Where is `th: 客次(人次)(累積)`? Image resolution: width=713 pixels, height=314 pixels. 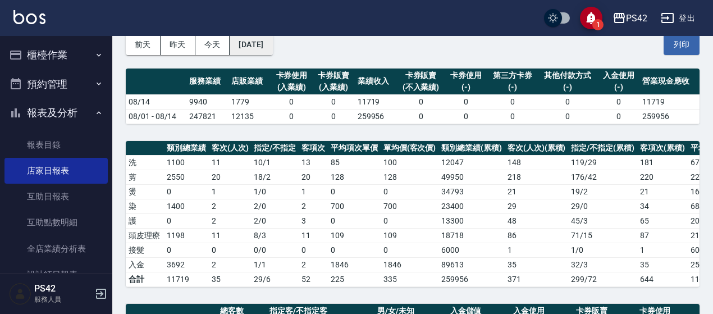 th: 客次(人次)(累積) is located at coordinates (537, 148).